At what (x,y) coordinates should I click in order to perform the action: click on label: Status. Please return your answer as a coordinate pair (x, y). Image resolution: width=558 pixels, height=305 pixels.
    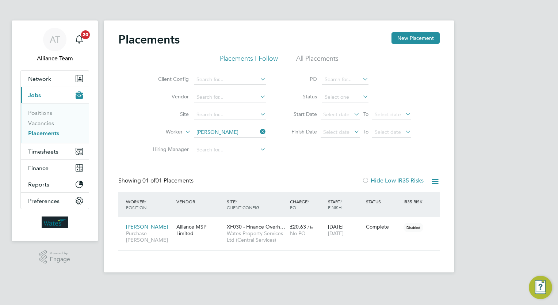
    Looking at the image, I should click on (301, 96).